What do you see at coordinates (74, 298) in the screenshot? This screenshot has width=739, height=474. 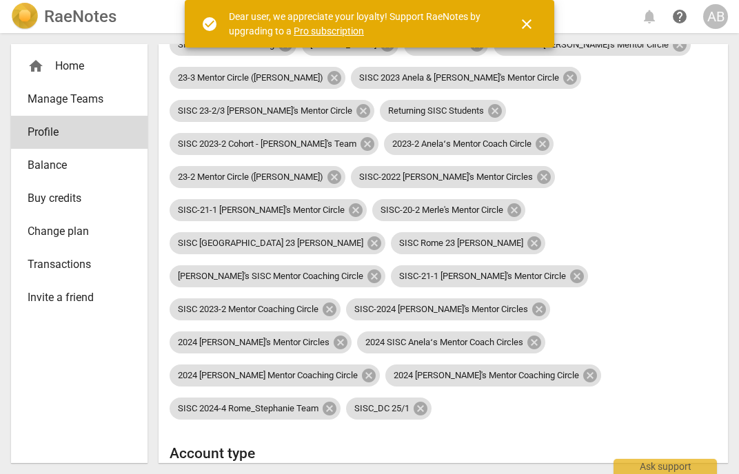 I see `span: Invite a friend` at bounding box center [74, 298].